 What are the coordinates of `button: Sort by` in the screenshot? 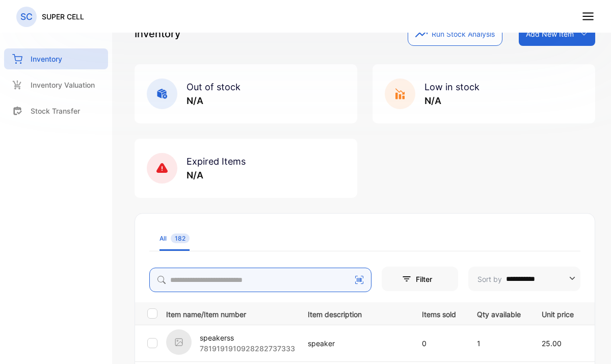 It's located at (524, 279).